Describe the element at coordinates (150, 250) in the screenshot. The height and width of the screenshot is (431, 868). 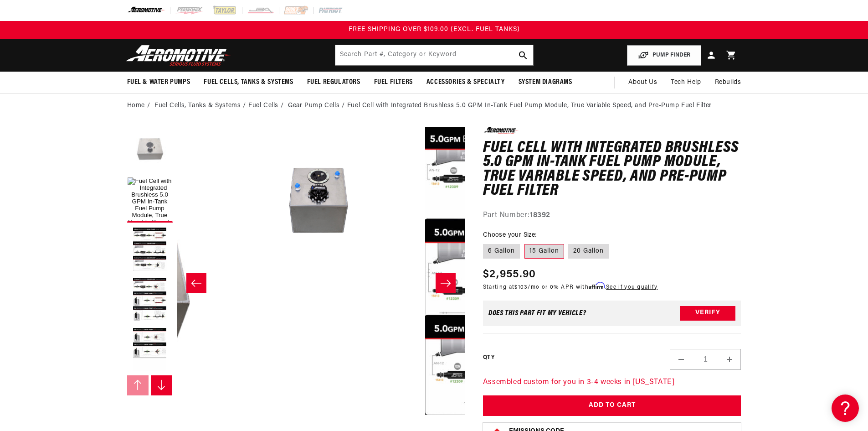
I see `button: Load image 3 in gallery view` at that location.